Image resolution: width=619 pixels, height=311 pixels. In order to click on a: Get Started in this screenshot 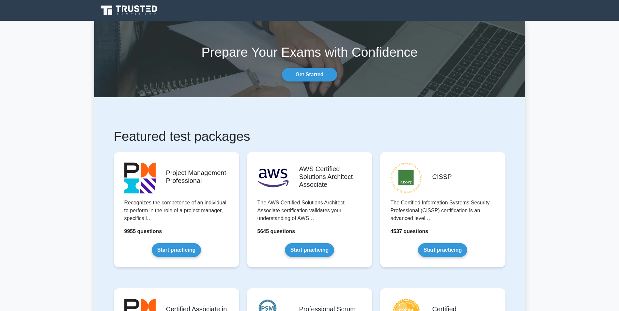, I will do `click(309, 75)`.